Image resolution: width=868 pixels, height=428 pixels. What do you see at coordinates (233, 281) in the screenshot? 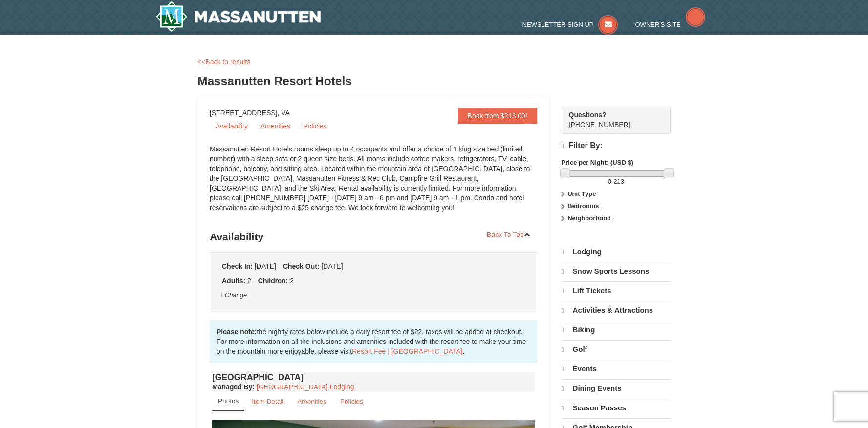
I see `strong: Adults:` at bounding box center [233, 281].